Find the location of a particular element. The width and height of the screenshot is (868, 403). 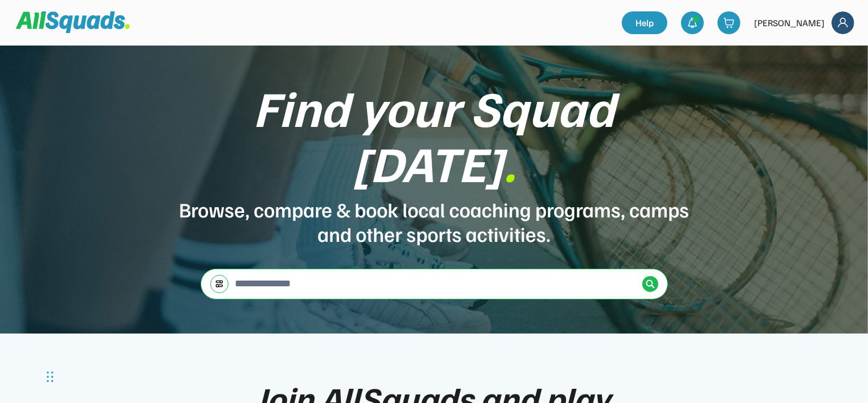

img: shopping-cart-01%20%281%29.svg is located at coordinates (729, 23).